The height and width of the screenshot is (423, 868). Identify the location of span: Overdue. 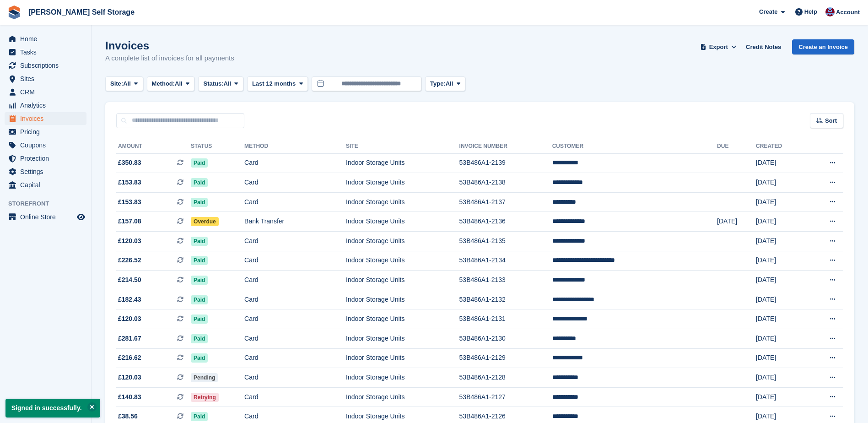
(205, 222).